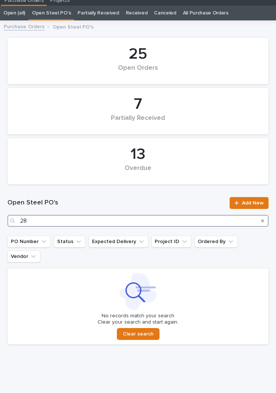 This screenshot has width=276, height=393. What do you see at coordinates (137, 13) in the screenshot?
I see `a: Received` at bounding box center [137, 13].